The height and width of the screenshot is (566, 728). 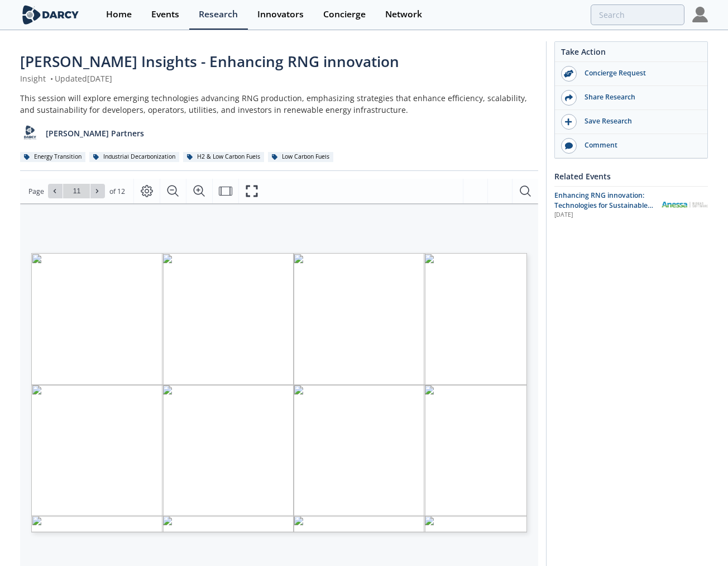 What do you see at coordinates (631, 176) in the screenshot?
I see `div: Related Events` at bounding box center [631, 176].